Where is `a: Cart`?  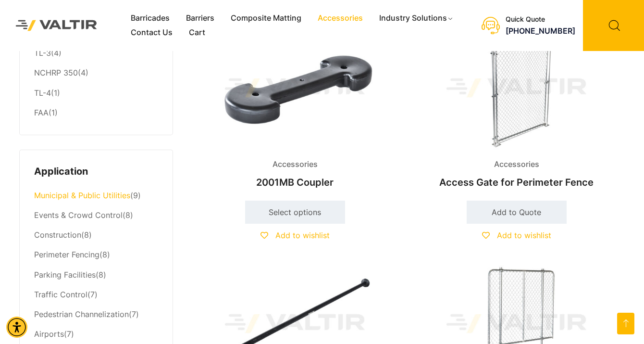
a: Cart is located at coordinates (197, 33).